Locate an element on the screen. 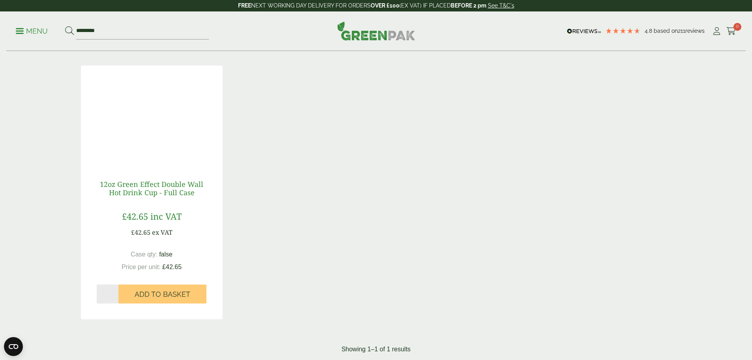 This screenshot has width=752, height=360. span: 0 is located at coordinates (738, 27).